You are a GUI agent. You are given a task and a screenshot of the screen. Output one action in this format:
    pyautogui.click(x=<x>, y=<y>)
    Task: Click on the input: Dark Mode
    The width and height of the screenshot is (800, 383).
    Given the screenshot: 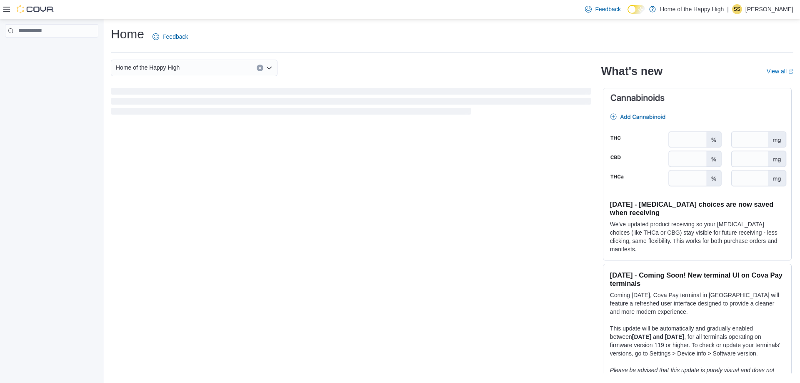 What is the action you would take?
    pyautogui.click(x=636, y=9)
    